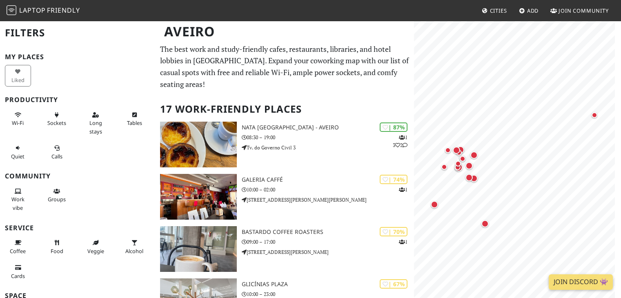 Image resolution: width=621 pixels, height=298 pixels. I want to click on button: Cards, so click(18, 271).